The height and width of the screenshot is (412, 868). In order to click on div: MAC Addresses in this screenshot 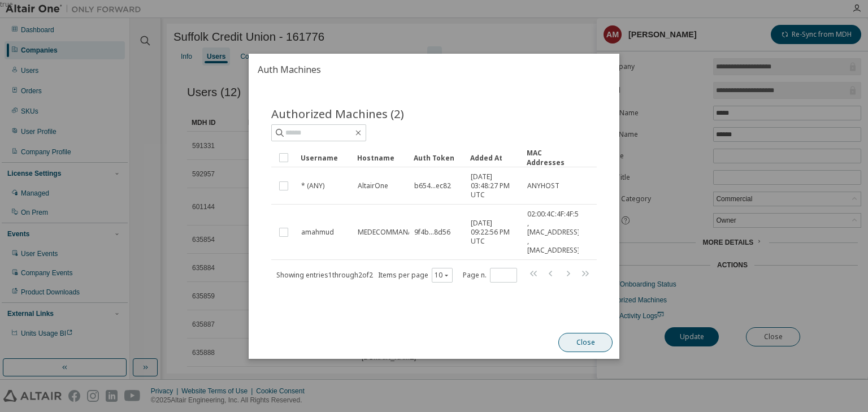, I will do `click(551, 158)`.